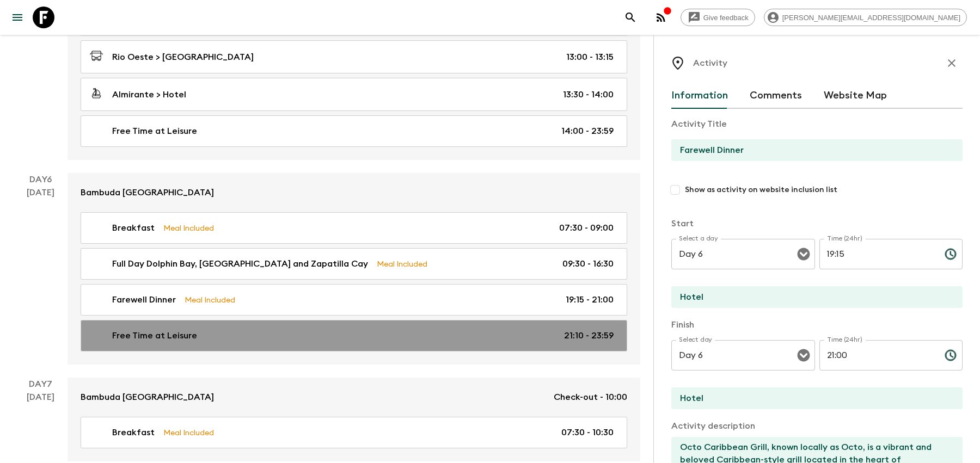  What do you see at coordinates (775, 96) in the screenshot?
I see `button: Comments` at bounding box center [775, 96].